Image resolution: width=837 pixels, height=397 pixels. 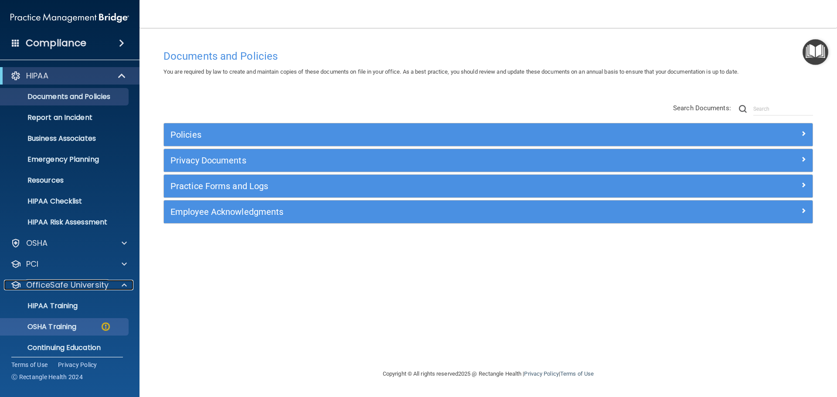 I want to click on input: Search, so click(x=783, y=109).